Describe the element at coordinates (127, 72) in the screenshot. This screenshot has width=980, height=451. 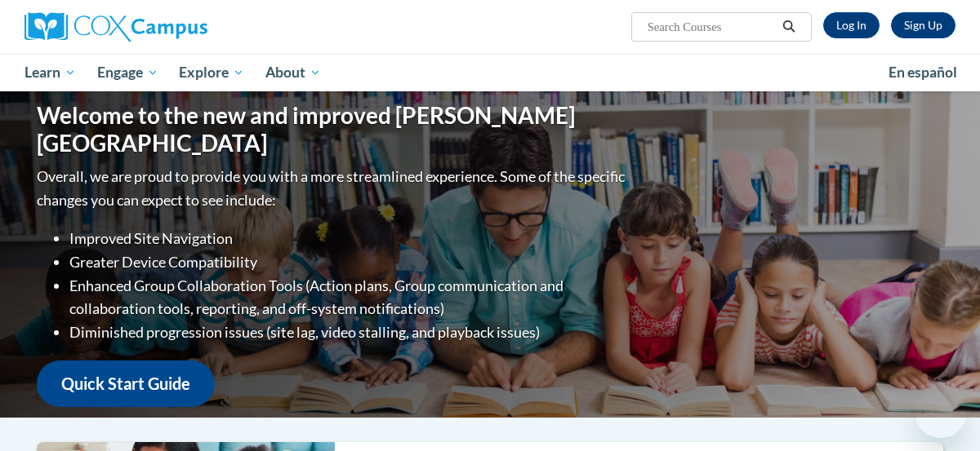
I see `span: Engage` at that location.